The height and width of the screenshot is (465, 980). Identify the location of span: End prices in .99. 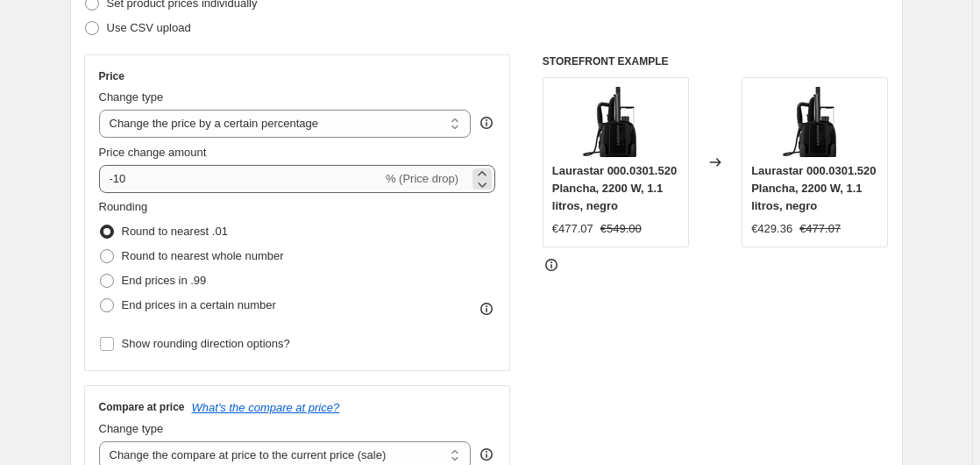
(164, 280).